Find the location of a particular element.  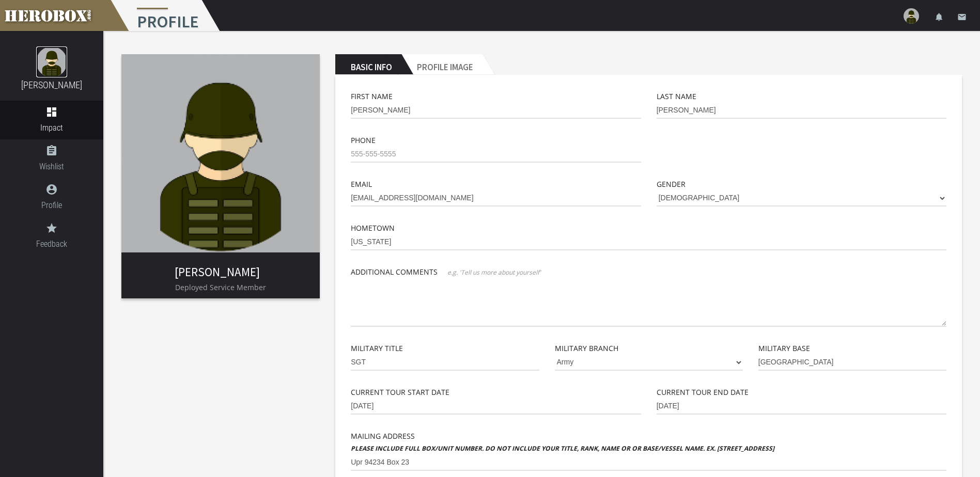

img: user-image is located at coordinates (911, 16).